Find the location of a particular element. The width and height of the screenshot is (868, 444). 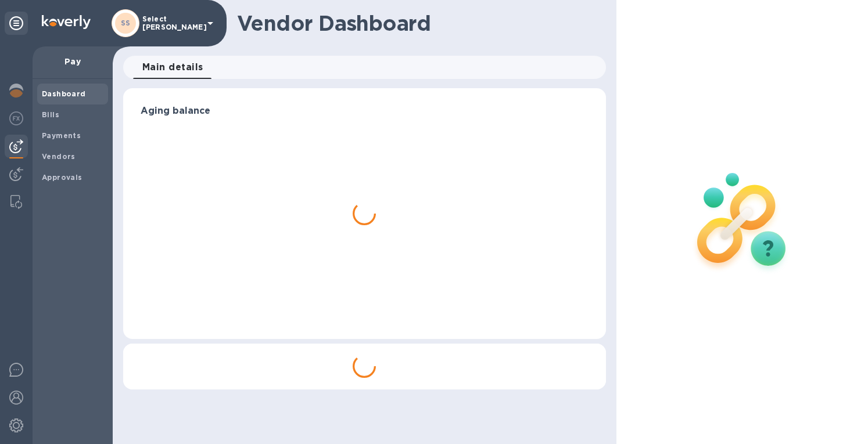

b: Bills is located at coordinates (50, 115).